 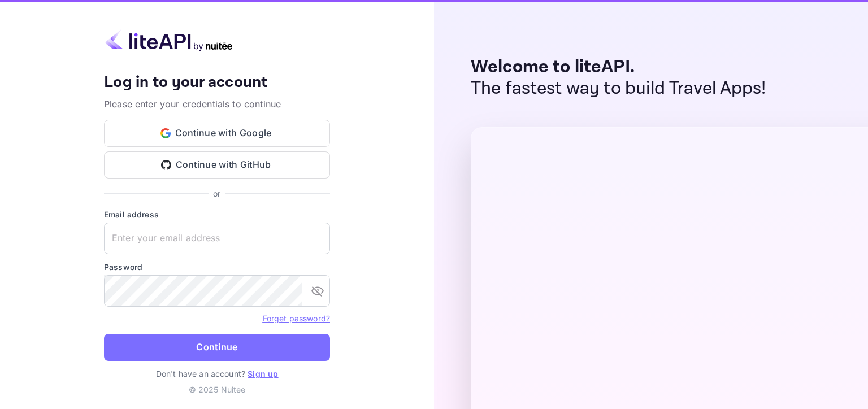 I want to click on p: Please enter your credentials to continue, so click(x=217, y=104).